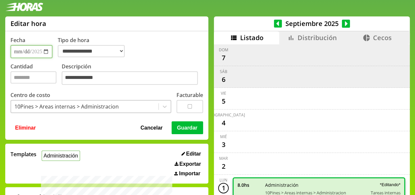  Describe the element at coordinates (130, 78) in the screenshot. I see `textarea: Descripción` at that location.